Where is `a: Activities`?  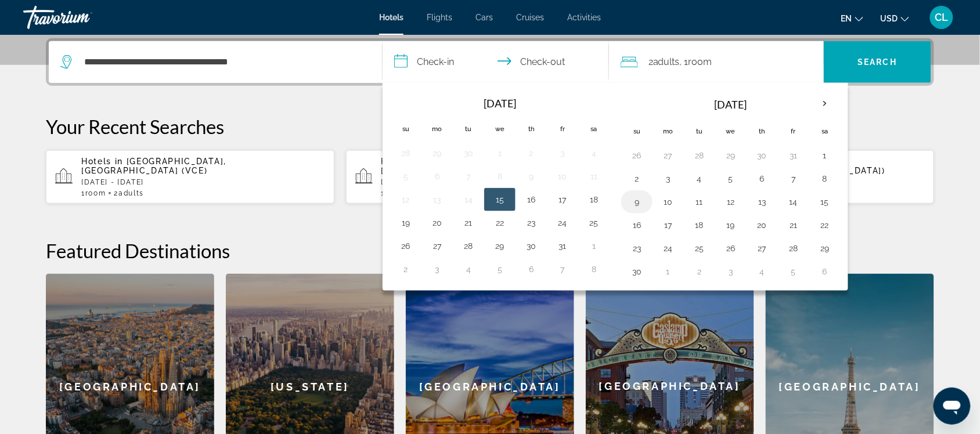
a: Activities is located at coordinates (584, 18).